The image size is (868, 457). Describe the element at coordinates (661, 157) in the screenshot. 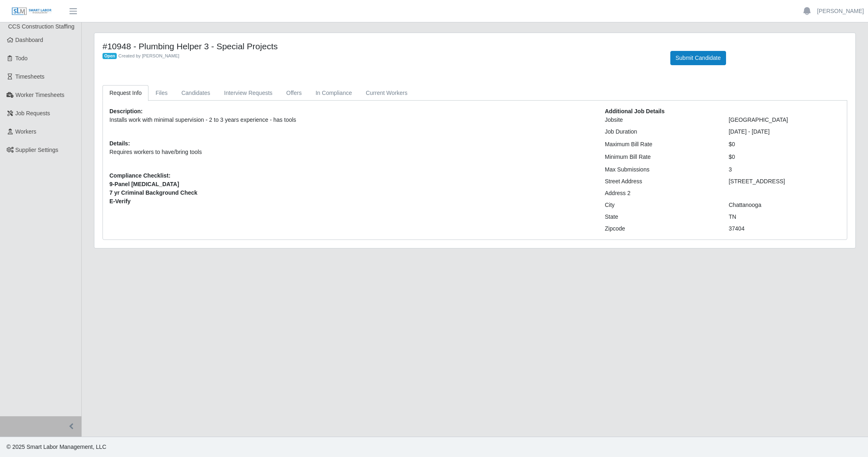

I see `div: Minimum Bill Rate` at that location.